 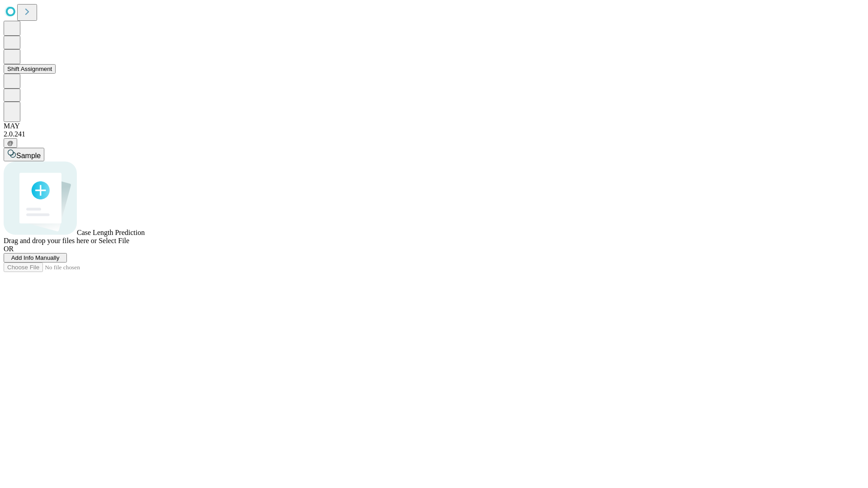 I want to click on span: Select File, so click(x=114, y=241).